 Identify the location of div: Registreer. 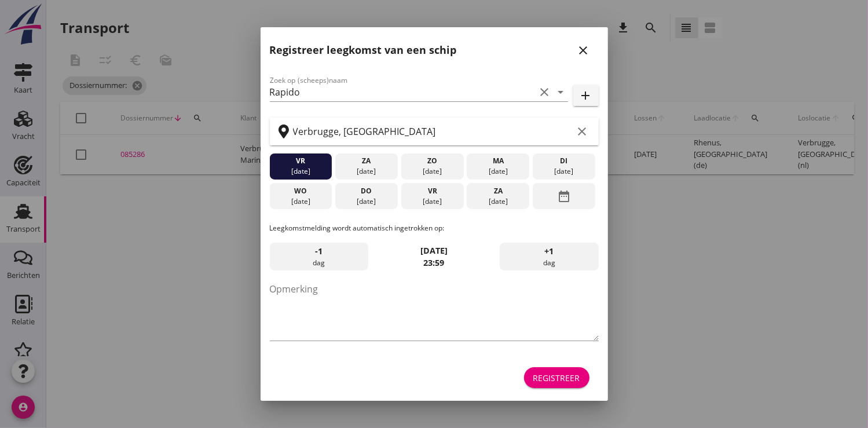
(556, 377).